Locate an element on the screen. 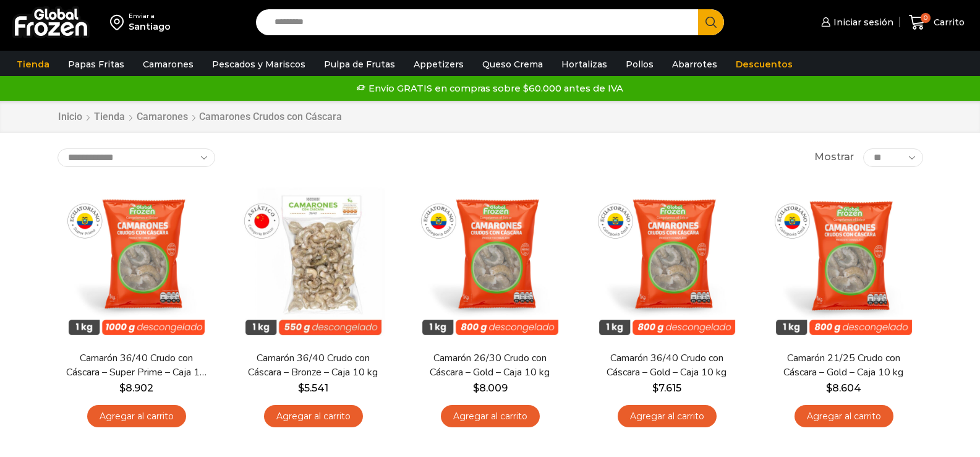 This screenshot has height=457, width=980. button: Search button is located at coordinates (711, 23).